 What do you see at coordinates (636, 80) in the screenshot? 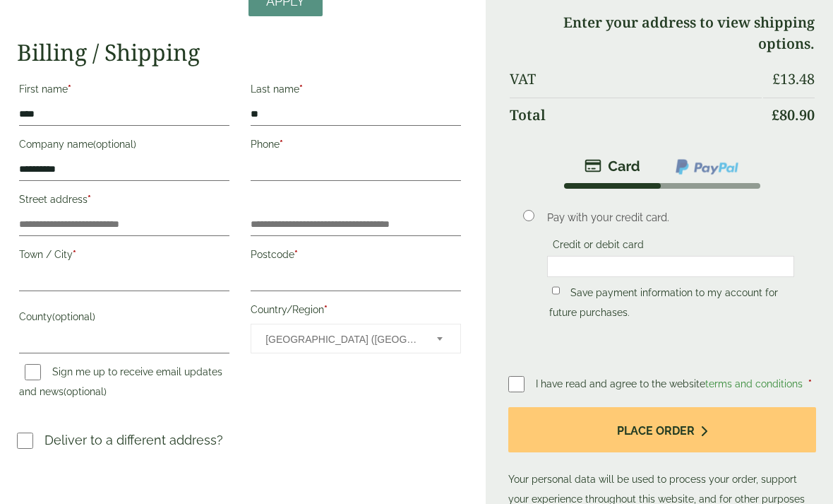
I see `th: VAT` at bounding box center [636, 80].